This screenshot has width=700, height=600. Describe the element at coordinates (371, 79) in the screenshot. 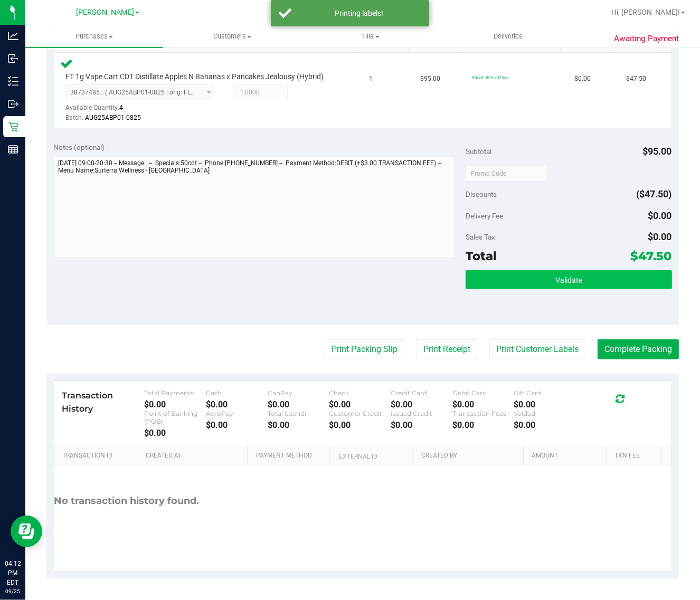

I see `span: 1` at that location.